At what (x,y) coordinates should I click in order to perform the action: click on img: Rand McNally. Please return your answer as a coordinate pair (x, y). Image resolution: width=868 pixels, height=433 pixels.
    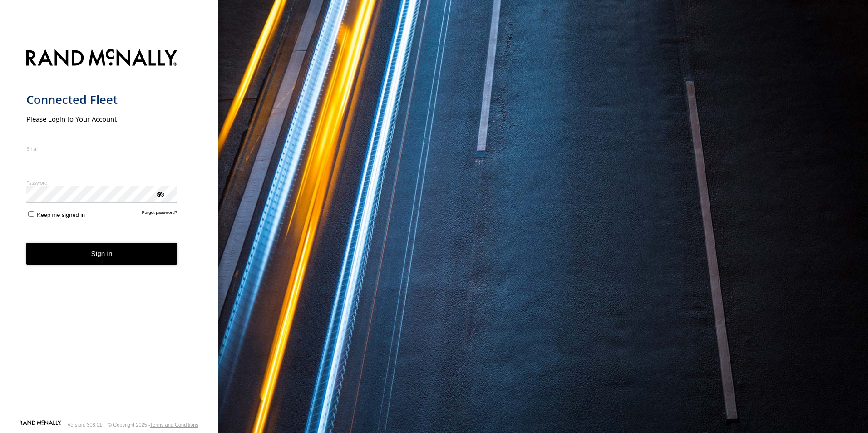
    Looking at the image, I should click on (102, 59).